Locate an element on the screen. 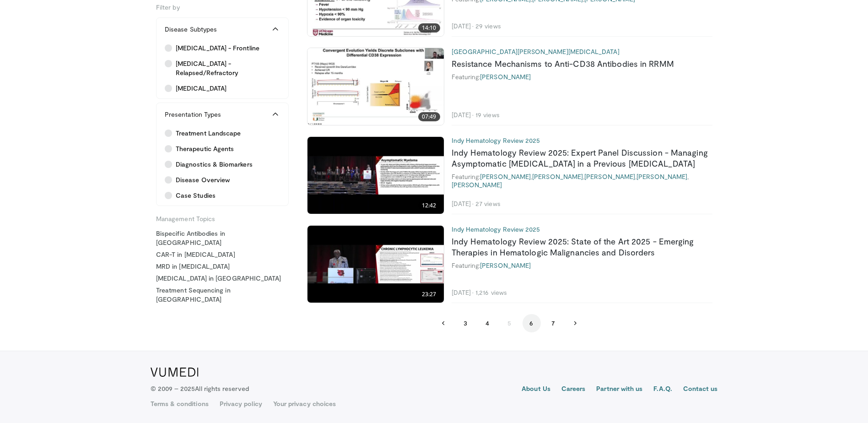 This screenshot has height=423, width=868. a: Privacy policy is located at coordinates (241, 403).